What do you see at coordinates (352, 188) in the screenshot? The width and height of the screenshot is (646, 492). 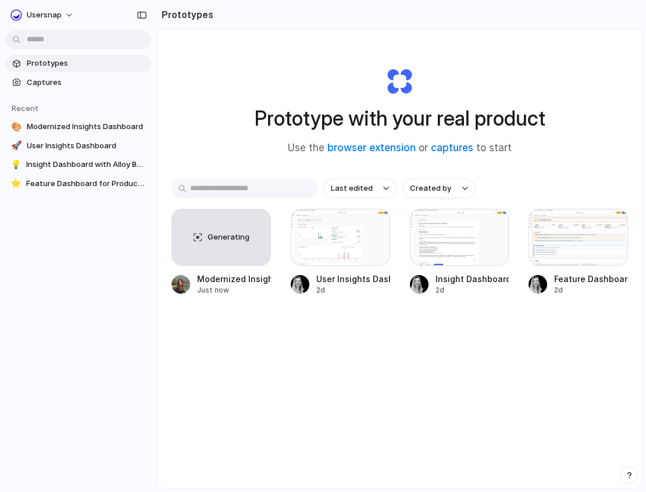 I see `span: Last edited` at bounding box center [352, 188].